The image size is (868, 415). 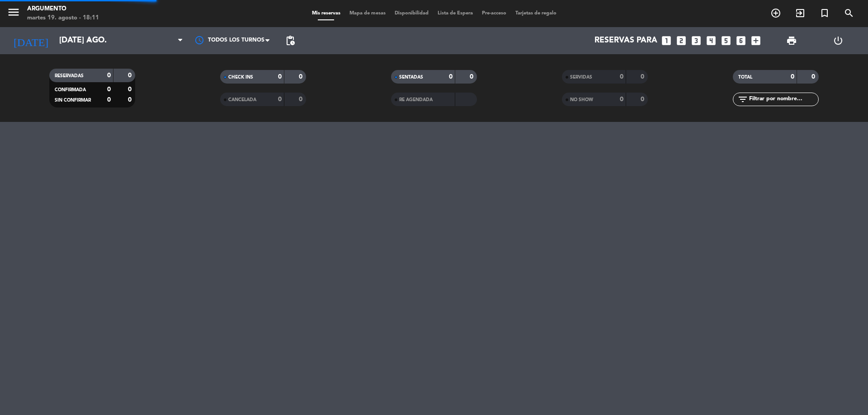 What do you see at coordinates (791, 40) in the screenshot?
I see `span: print` at bounding box center [791, 40].